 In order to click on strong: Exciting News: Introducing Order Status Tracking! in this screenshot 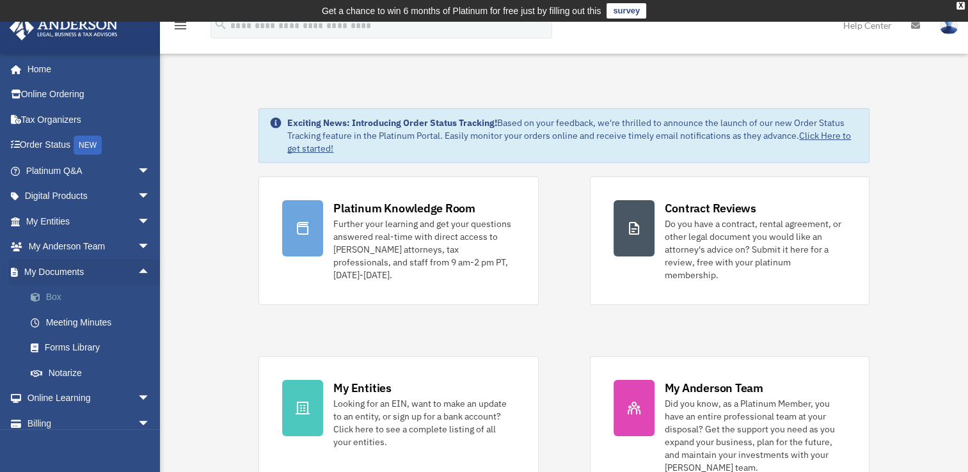, I will do `click(392, 123)`.